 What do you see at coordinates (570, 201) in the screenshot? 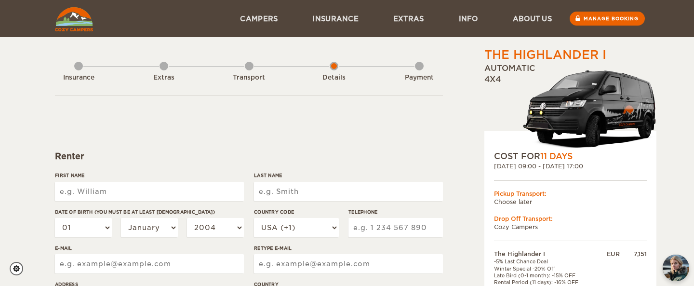
I see `td: Choose later` at bounding box center [570, 201].